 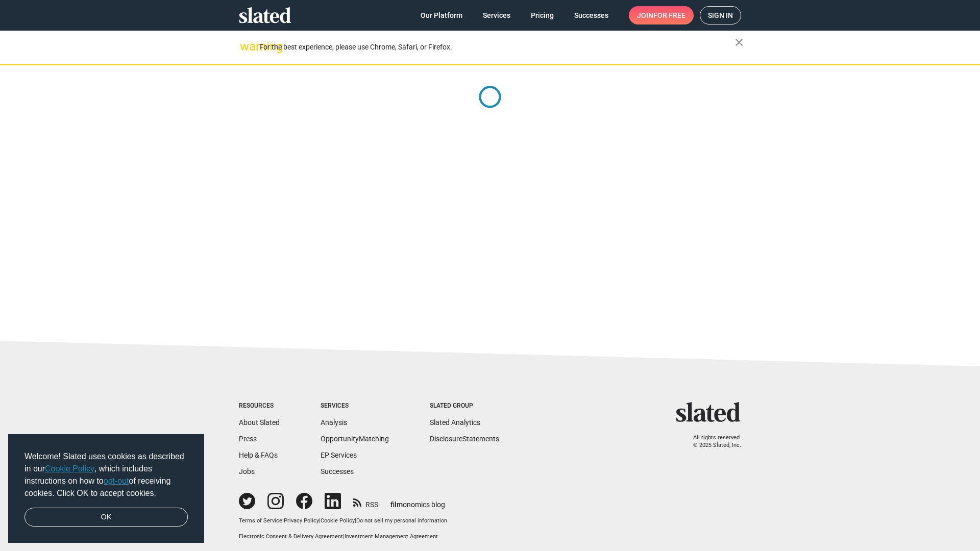 I want to click on a: opt-out, so click(x=117, y=480).